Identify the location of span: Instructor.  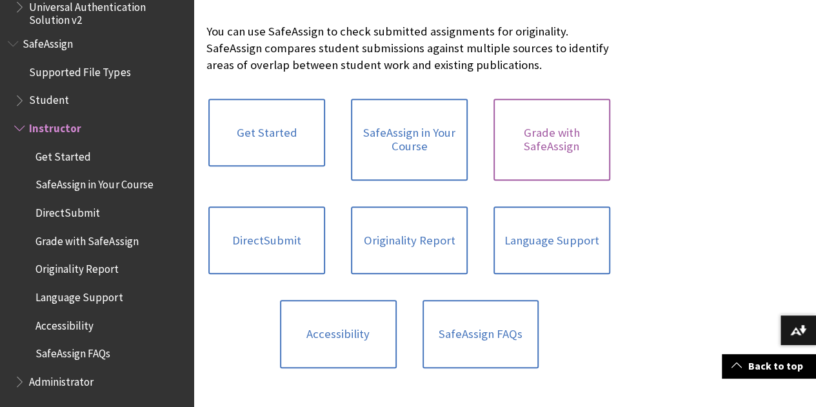
(55, 126).